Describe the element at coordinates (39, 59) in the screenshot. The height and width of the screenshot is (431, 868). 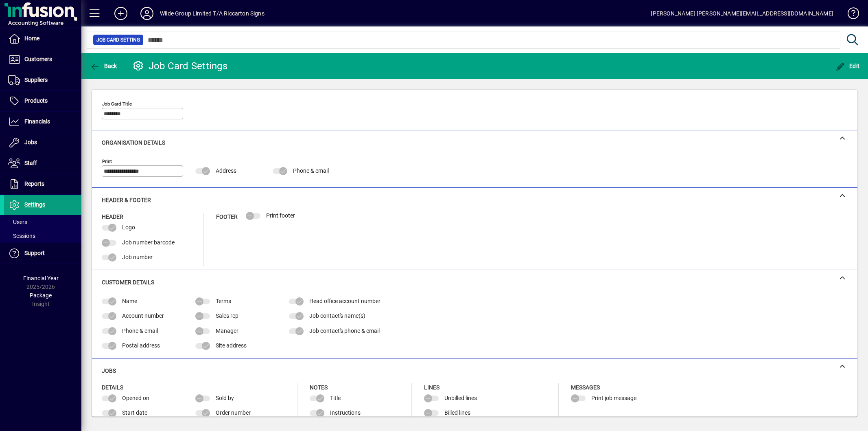
I see `span: Customers` at that location.